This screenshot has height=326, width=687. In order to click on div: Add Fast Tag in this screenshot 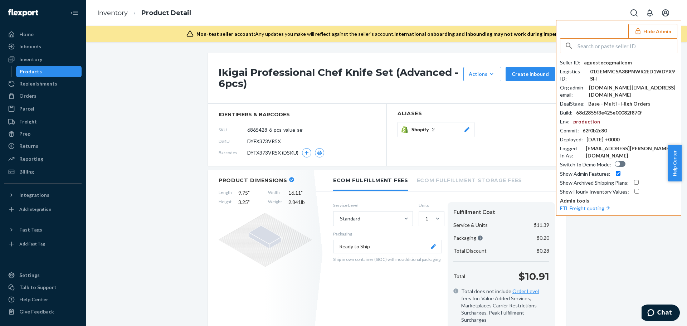, I will do `click(32, 244)`.